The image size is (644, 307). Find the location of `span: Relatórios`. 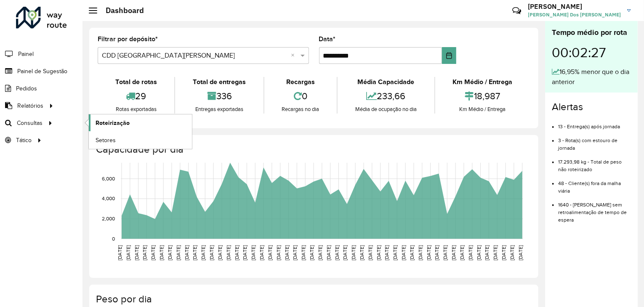

span: Relatórios is located at coordinates (30, 105).